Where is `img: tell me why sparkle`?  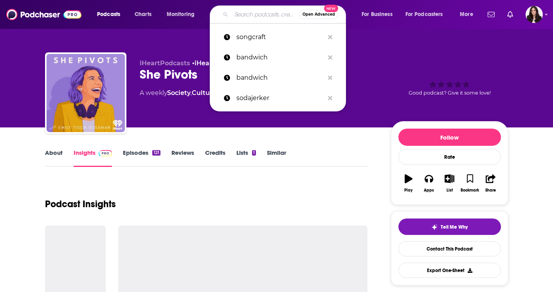 img: tell me why sparkle is located at coordinates (435, 227).